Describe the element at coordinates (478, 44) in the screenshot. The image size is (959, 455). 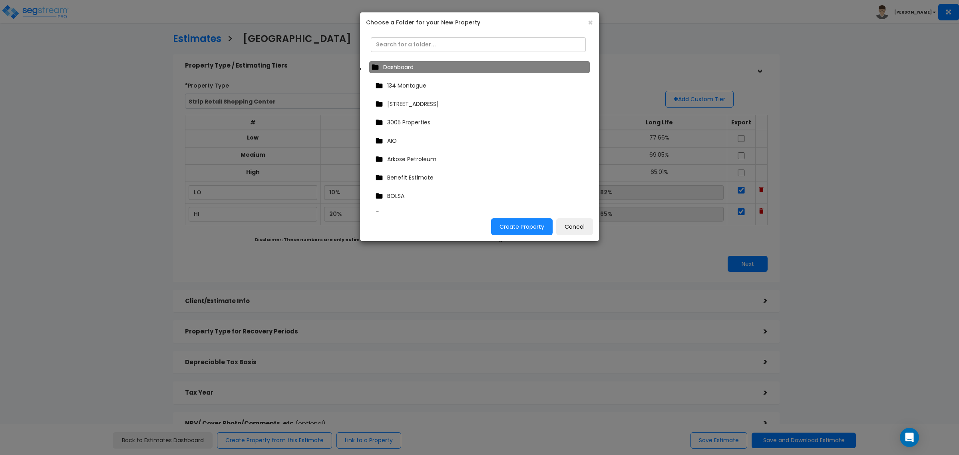
I see `input: Search for a folder...` at that location.